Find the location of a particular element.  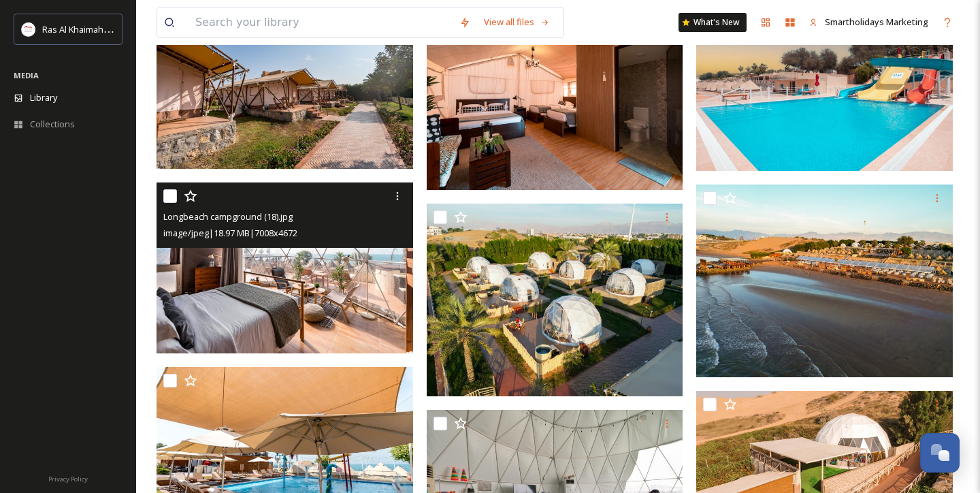

img: Longbeach campground (16).jpg is located at coordinates (824, 281).